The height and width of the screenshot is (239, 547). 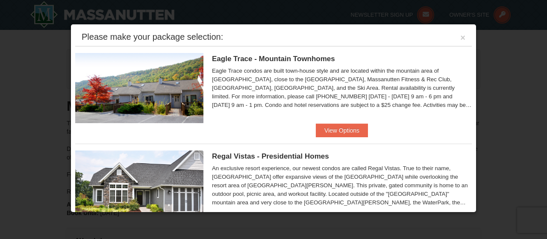 What do you see at coordinates (152, 37) in the screenshot?
I see `div: Please make your package selection:` at bounding box center [152, 37].